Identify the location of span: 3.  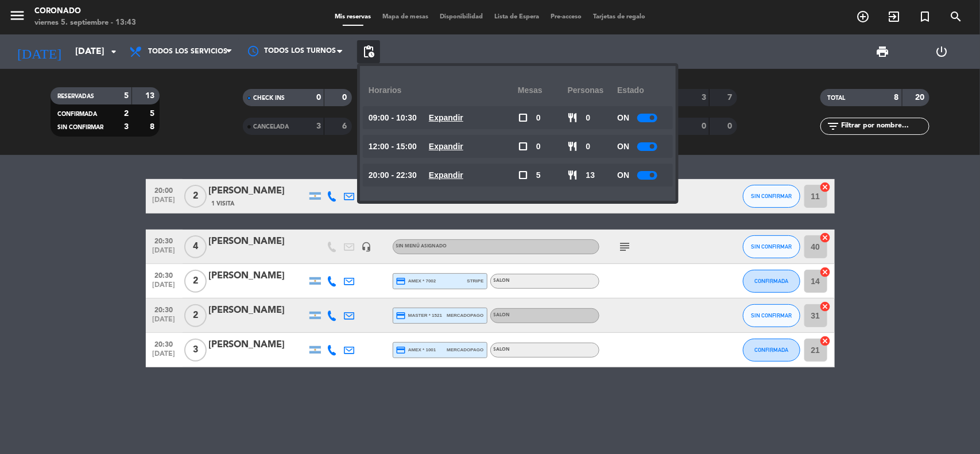
(195, 350).